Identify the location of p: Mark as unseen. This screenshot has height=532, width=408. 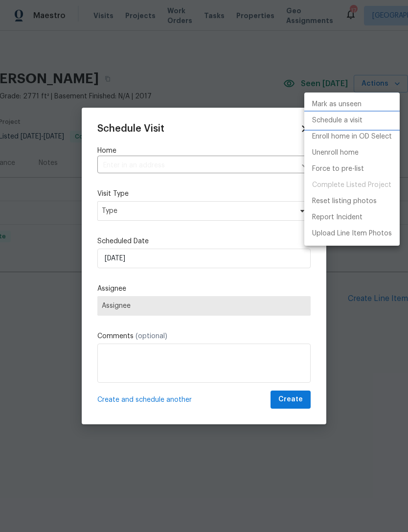
(337, 104).